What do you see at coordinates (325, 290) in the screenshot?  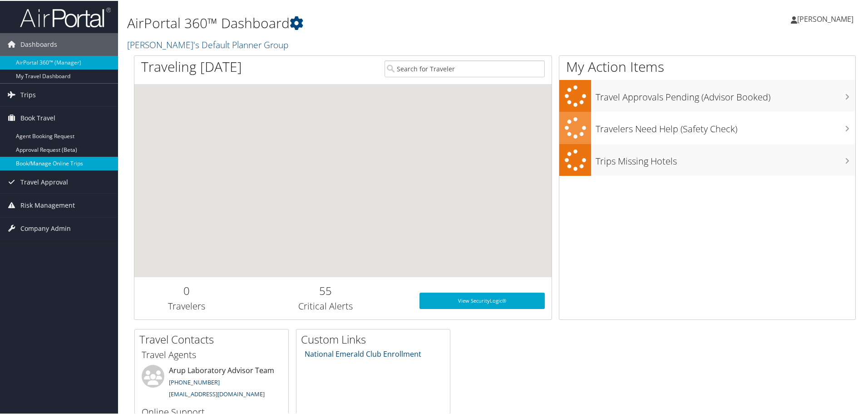 I see `h2: 55` at bounding box center [325, 290].